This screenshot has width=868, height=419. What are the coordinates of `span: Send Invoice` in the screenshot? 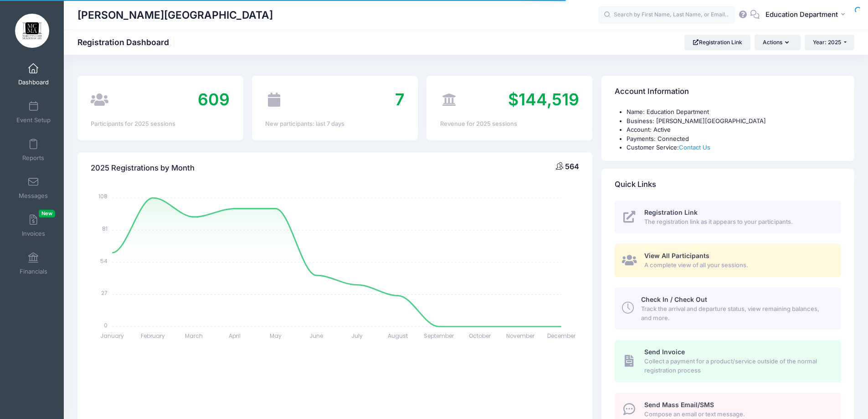 It's located at (665, 352).